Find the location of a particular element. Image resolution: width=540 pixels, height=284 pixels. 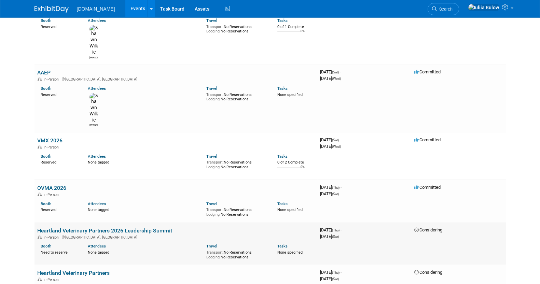

img: ExhibitDay is located at coordinates (52, 9).